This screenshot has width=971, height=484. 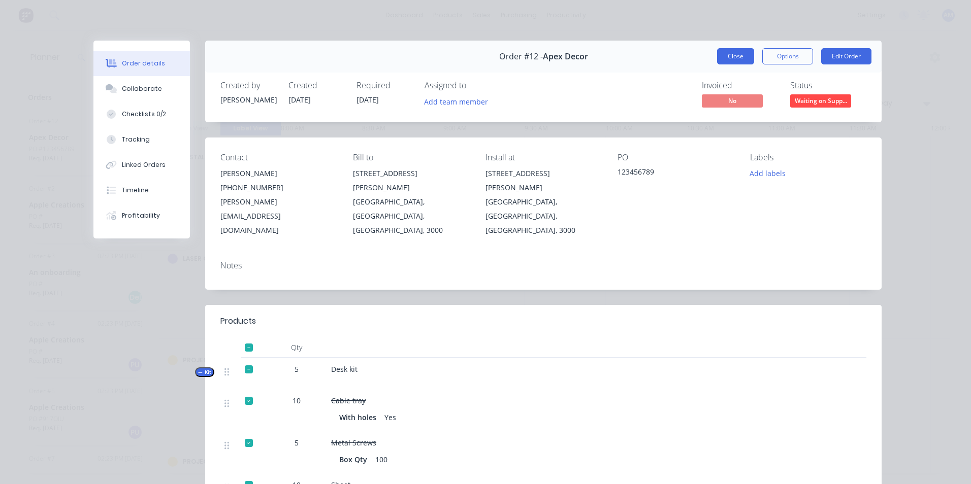 What do you see at coordinates (390, 417) in the screenshot?
I see `div: Yes` at bounding box center [390, 417].